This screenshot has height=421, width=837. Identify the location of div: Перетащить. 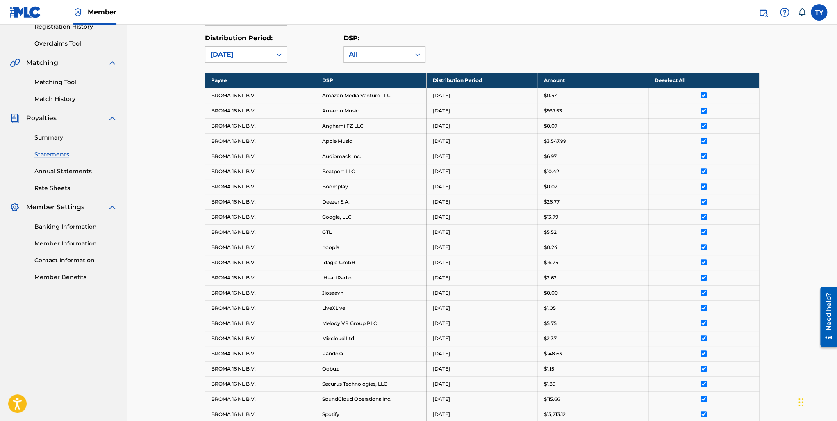
(801, 402).